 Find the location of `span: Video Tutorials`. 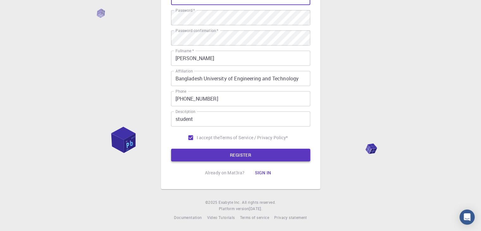

span: Video Tutorials is located at coordinates (221, 217).